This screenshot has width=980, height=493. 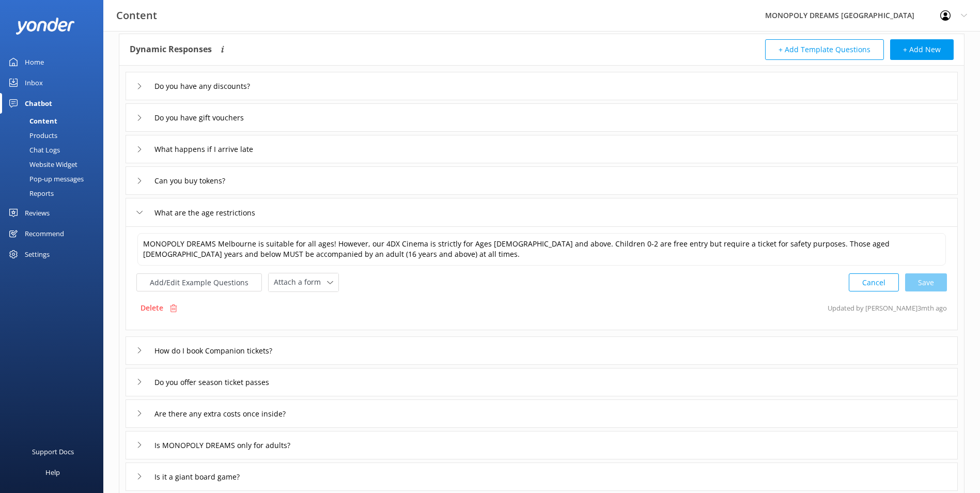 What do you see at coordinates (42, 164) in the screenshot?
I see `div: Website Widget` at bounding box center [42, 164].